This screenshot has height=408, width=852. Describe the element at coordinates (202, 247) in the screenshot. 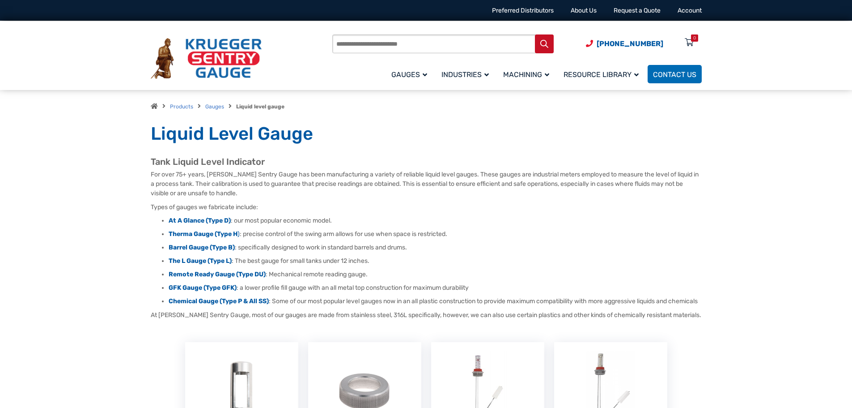

I see `strong: Barrel Gauge (Type B)` at that location.